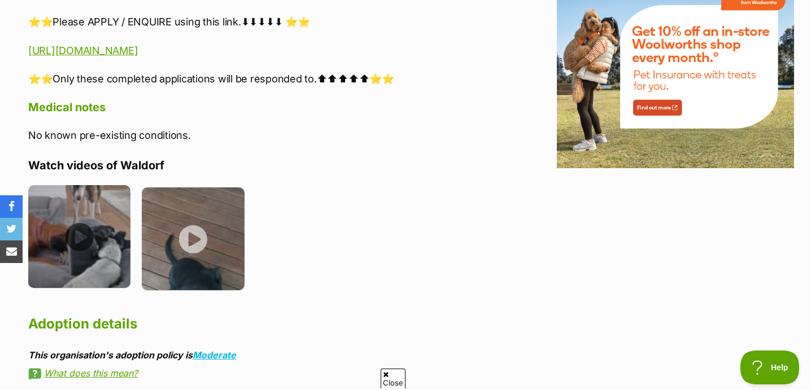  I want to click on p: No known pre-existing conditions., so click(256, 135).